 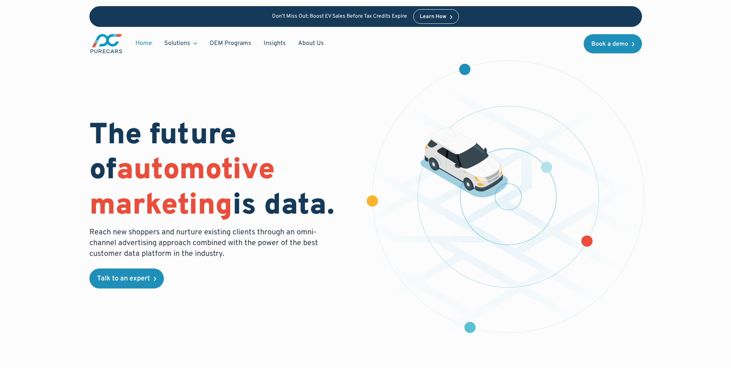 I want to click on a: main, so click(x=106, y=43).